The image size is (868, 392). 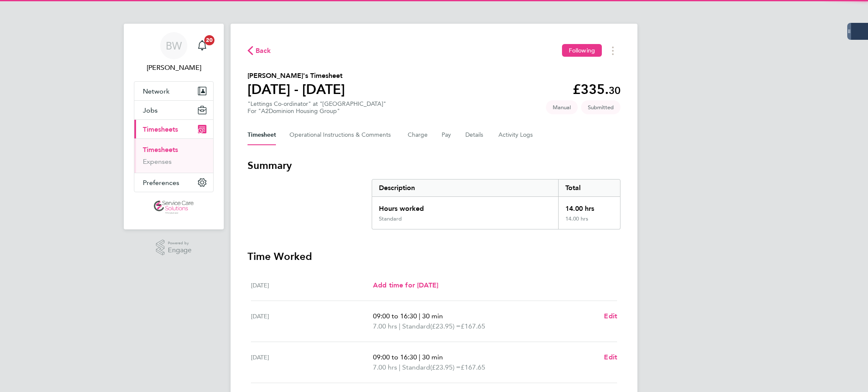 What do you see at coordinates (173, 207) in the screenshot?
I see `a: Go to home page` at bounding box center [173, 207].